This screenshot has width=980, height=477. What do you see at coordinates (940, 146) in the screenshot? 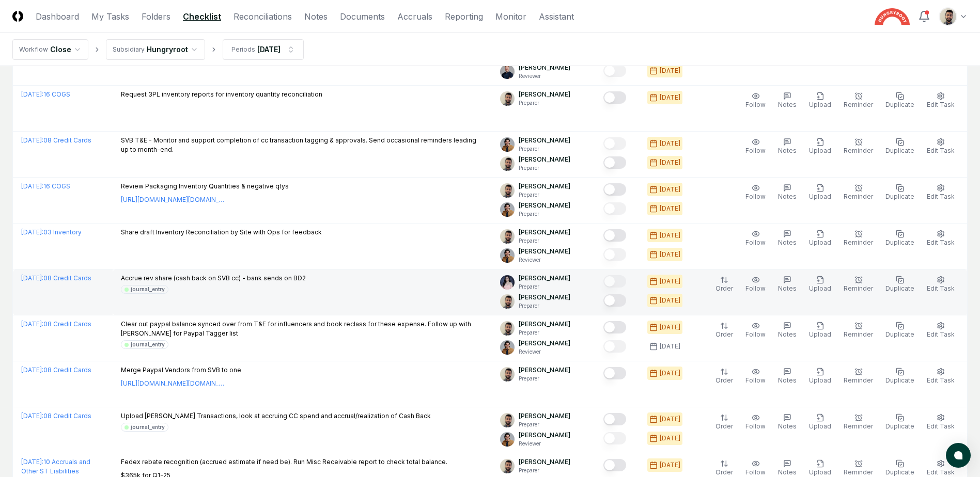
I see `button: Edit Task` at bounding box center [940, 146].